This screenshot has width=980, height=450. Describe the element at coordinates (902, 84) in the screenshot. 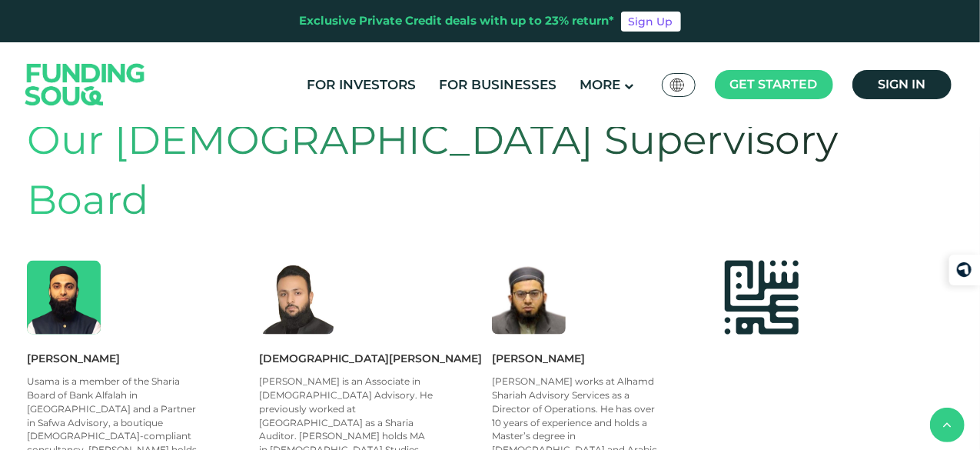

I see `a: Sign in` at that location.